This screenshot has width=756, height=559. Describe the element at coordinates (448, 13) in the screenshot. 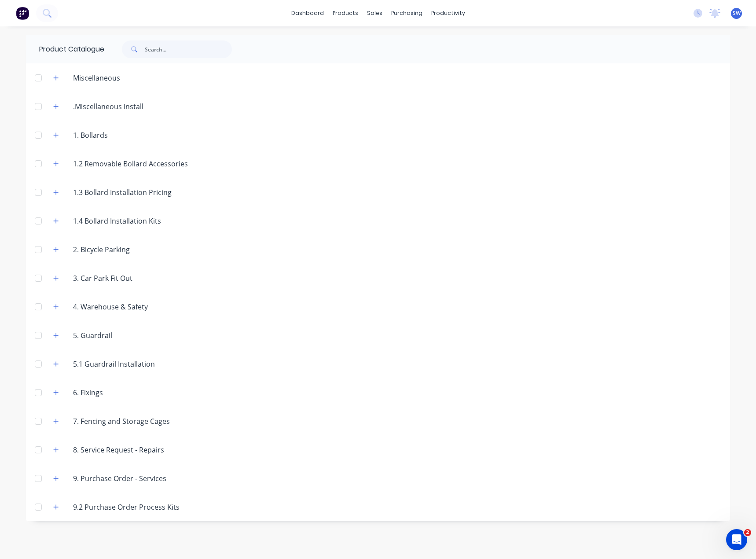

I see `div: productivity` at that location.